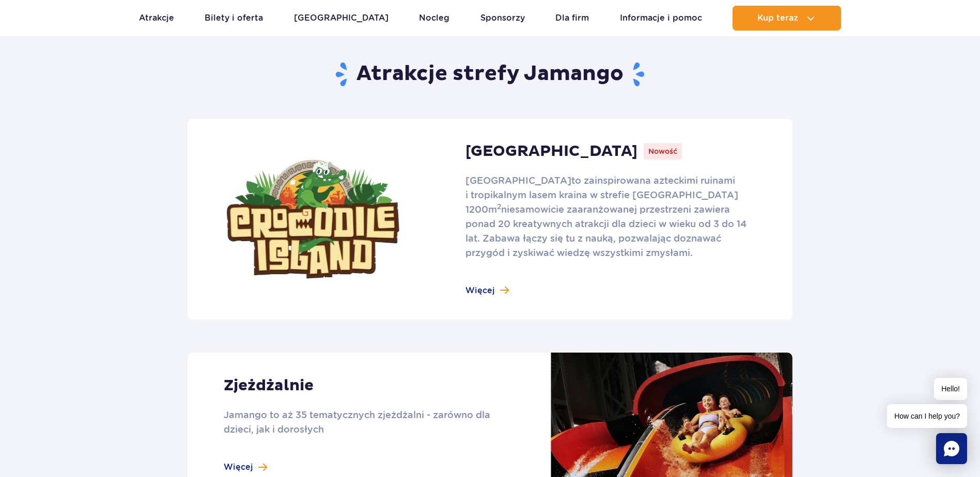 This screenshot has height=477, width=980. What do you see at coordinates (927, 416) in the screenshot?
I see `span: How can I help you?` at bounding box center [927, 416].